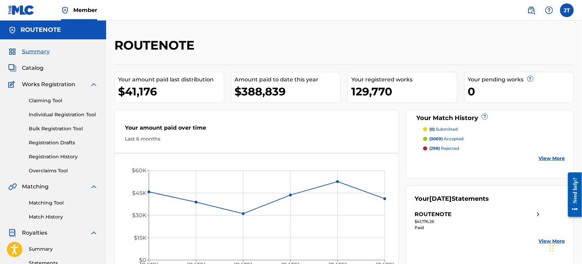 The width and height of the screenshot is (582, 264). I want to click on a: (298) rejected, so click(494, 149).